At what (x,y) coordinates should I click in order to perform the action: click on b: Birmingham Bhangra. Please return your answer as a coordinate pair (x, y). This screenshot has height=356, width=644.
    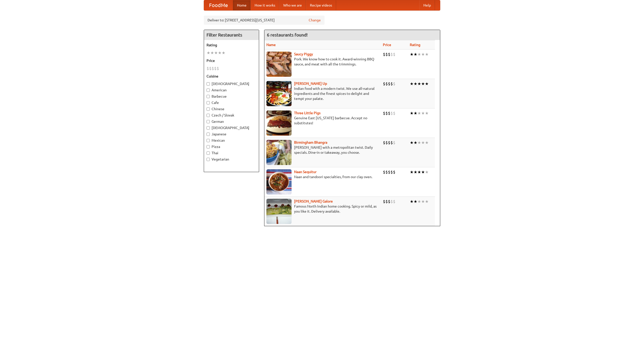
    Looking at the image, I should click on (311, 142).